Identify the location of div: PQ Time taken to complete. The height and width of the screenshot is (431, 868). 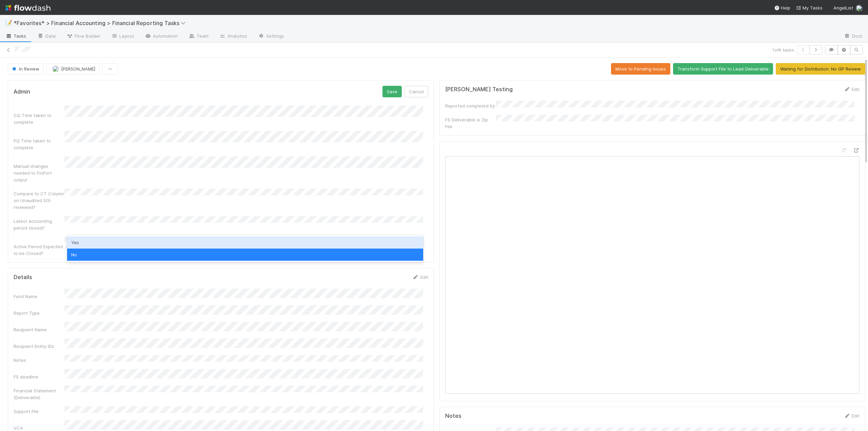
(39, 144).